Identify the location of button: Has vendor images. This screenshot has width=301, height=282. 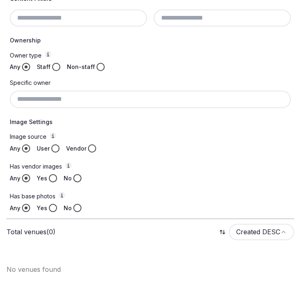
(69, 166).